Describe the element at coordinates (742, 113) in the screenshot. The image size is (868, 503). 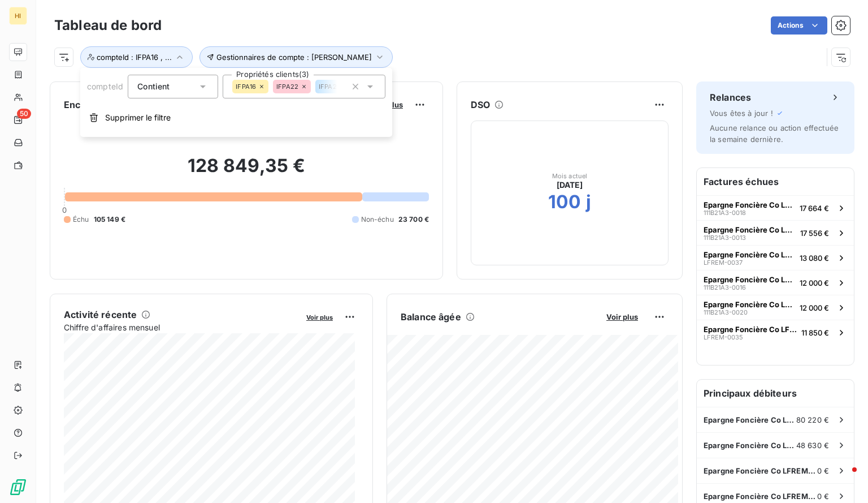
I see `span: Vous êtes à jour !` at that location.